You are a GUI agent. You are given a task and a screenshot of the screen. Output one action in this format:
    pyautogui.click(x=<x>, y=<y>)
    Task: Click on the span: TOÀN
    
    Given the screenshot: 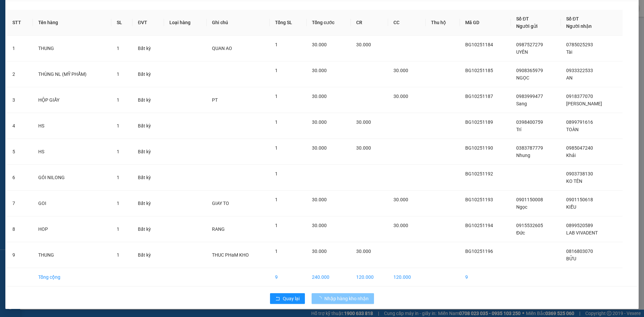 What is the action you would take?
    pyautogui.click(x=572, y=130)
    